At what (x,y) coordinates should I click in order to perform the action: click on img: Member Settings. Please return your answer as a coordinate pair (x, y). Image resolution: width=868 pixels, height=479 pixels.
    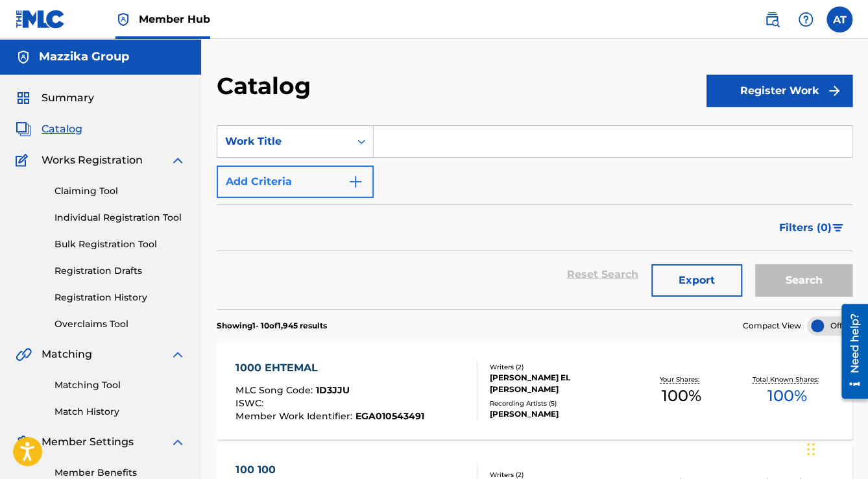
    Looking at the image, I should click on (24, 442).